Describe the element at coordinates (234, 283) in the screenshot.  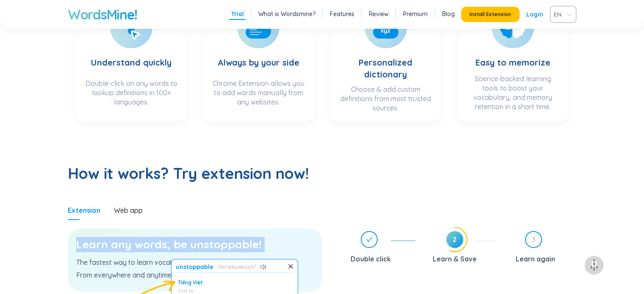
I see `div: Tiếng Việt:` at that location.